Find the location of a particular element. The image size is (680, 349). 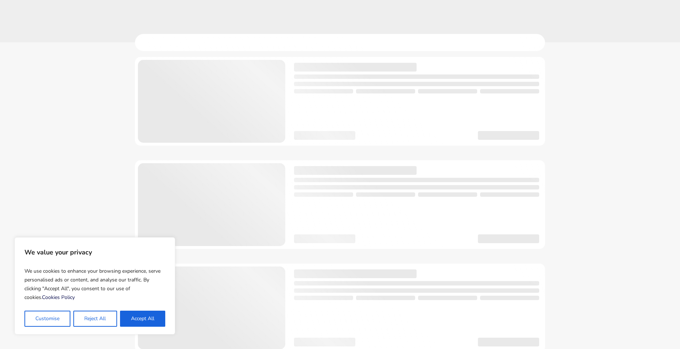

p: We use cookies to enhance your browsing experience, serve personalised ads or content, and analys... is located at coordinates (95, 284).